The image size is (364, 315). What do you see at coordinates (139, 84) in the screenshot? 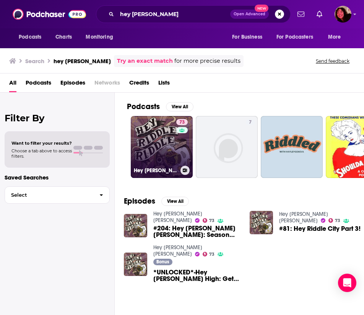
I see `a: Credits` at bounding box center [139, 84].